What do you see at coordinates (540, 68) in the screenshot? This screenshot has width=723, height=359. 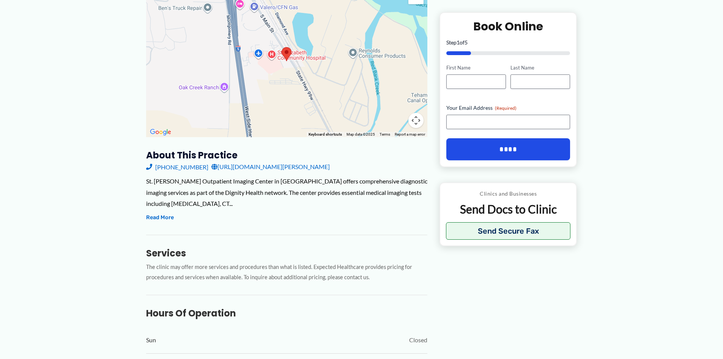 I see `label: Last Name` at bounding box center [540, 68].